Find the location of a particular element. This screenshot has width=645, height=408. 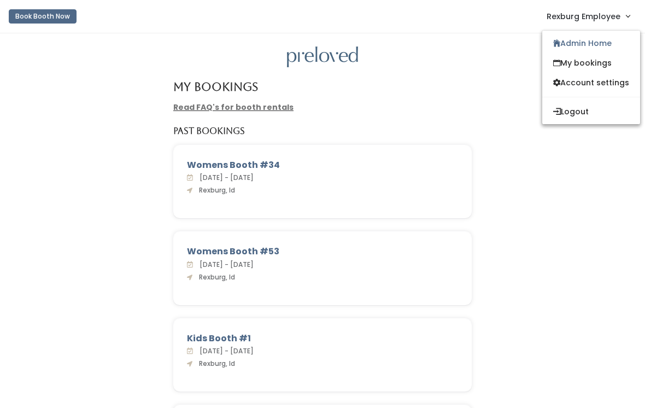

span: Rexburg Employee is located at coordinates (583, 16).